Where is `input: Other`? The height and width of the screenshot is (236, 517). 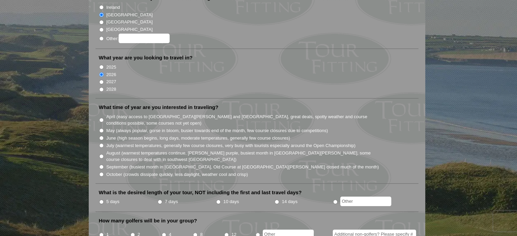
input: Other is located at coordinates (366, 201).